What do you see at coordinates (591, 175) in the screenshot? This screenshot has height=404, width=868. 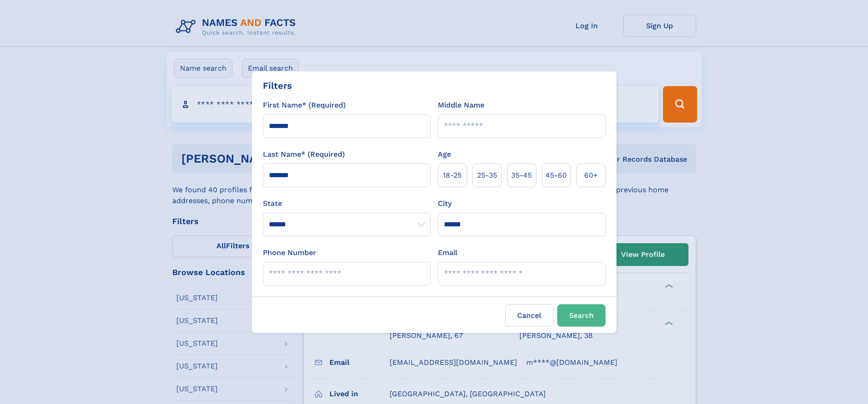 I see `span: 60+` at bounding box center [591, 175].